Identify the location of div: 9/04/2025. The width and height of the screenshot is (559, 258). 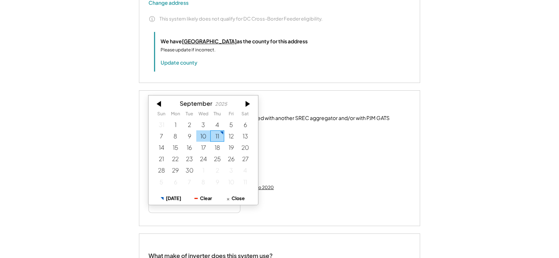
(217, 124).